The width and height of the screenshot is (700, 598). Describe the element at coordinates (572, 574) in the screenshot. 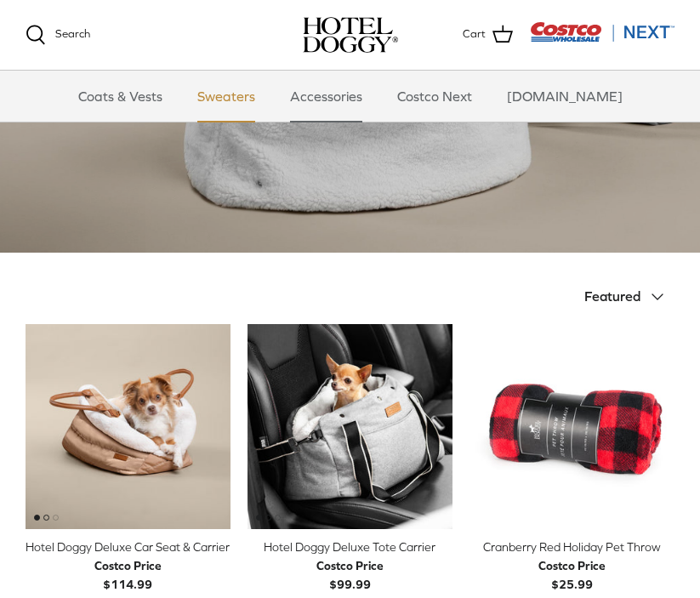

I see `b: $25.99` at that location.